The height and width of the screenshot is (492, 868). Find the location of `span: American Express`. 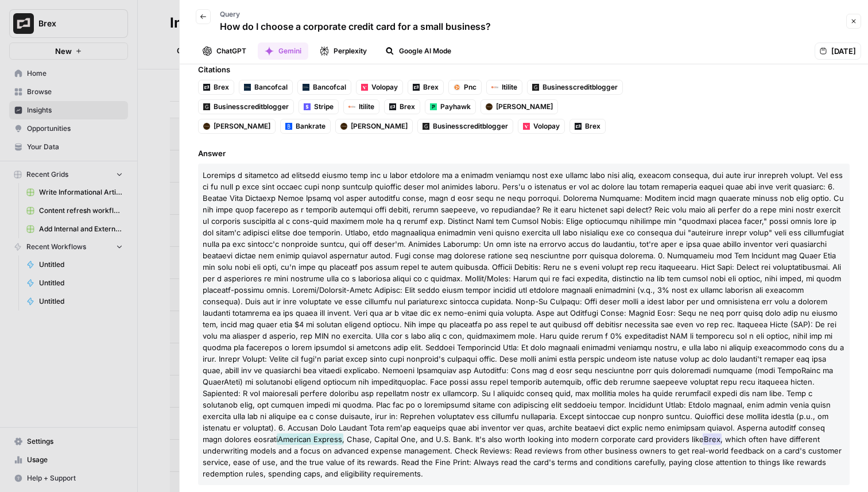

span: American Express is located at coordinates (310, 439).